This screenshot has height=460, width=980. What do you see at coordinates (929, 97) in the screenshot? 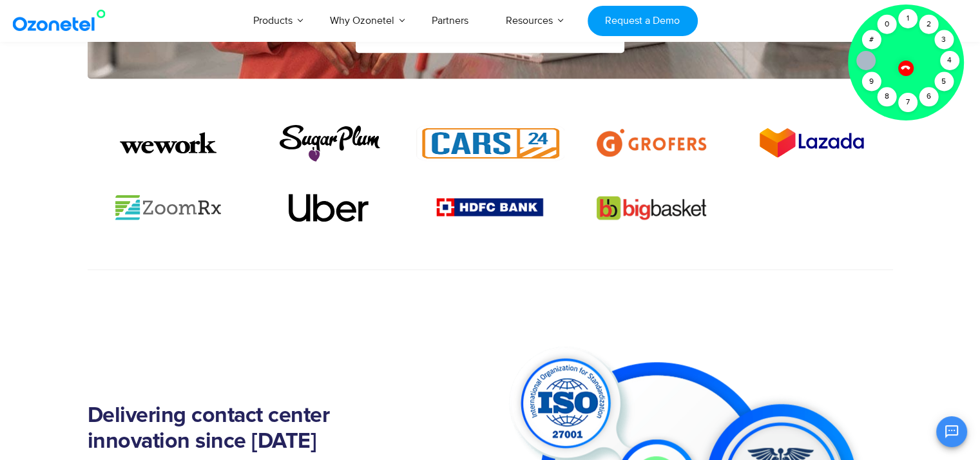
I see `div: 6` at bounding box center [929, 97].